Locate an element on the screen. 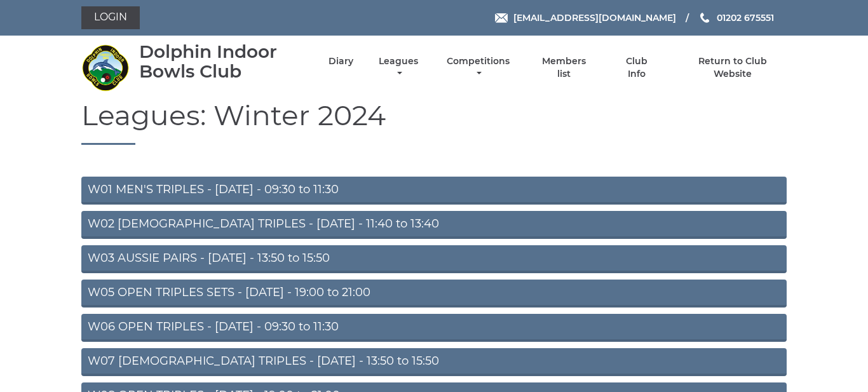 The width and height of the screenshot is (868, 392). img: Phone us is located at coordinates (705, 18).